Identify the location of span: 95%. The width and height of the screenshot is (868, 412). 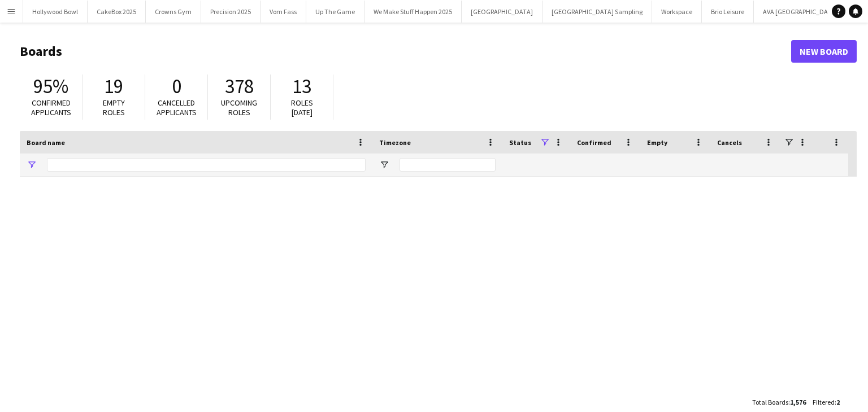
(51, 86).